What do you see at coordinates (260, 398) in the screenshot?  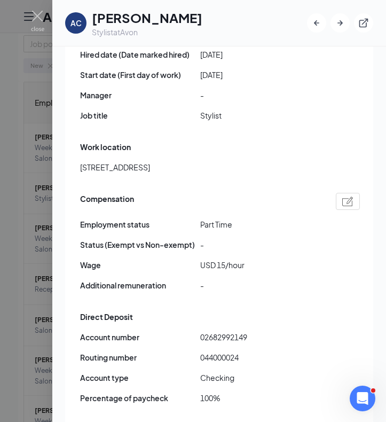 I see `span: 100%` at bounding box center [260, 398].